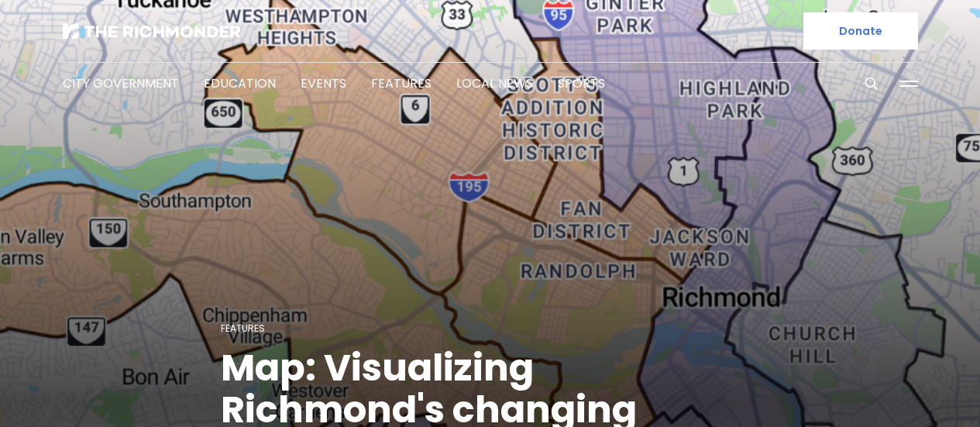  I want to click on button: Search this site, so click(872, 84).